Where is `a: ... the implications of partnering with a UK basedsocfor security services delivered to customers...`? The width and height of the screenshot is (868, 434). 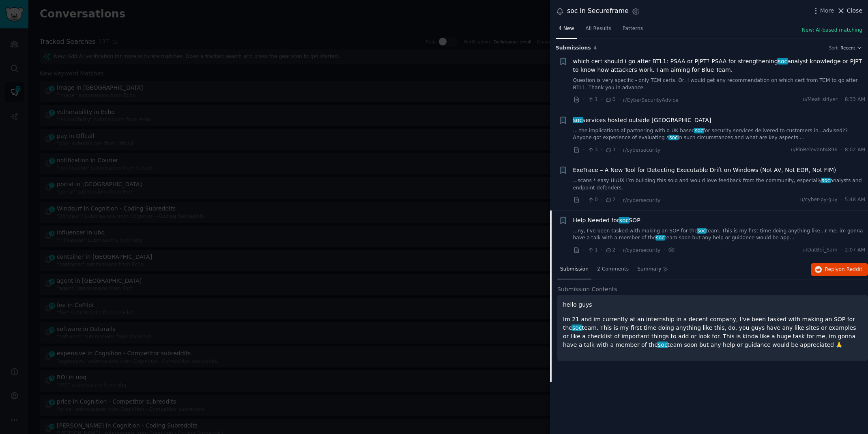 a: ... the implications of partnering with a UK basedsocfor security services delivered to customers... is located at coordinates (719, 135).